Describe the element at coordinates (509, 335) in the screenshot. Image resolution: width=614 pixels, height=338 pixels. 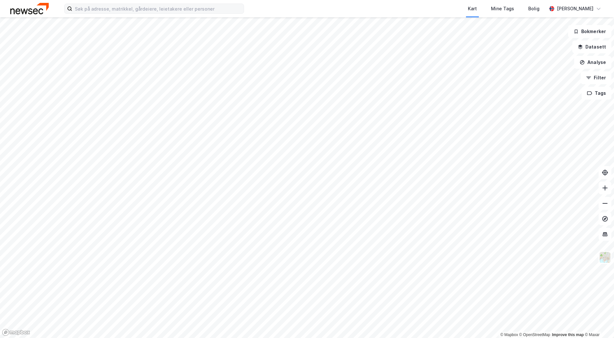
I see `a: Mapbox` at that location.